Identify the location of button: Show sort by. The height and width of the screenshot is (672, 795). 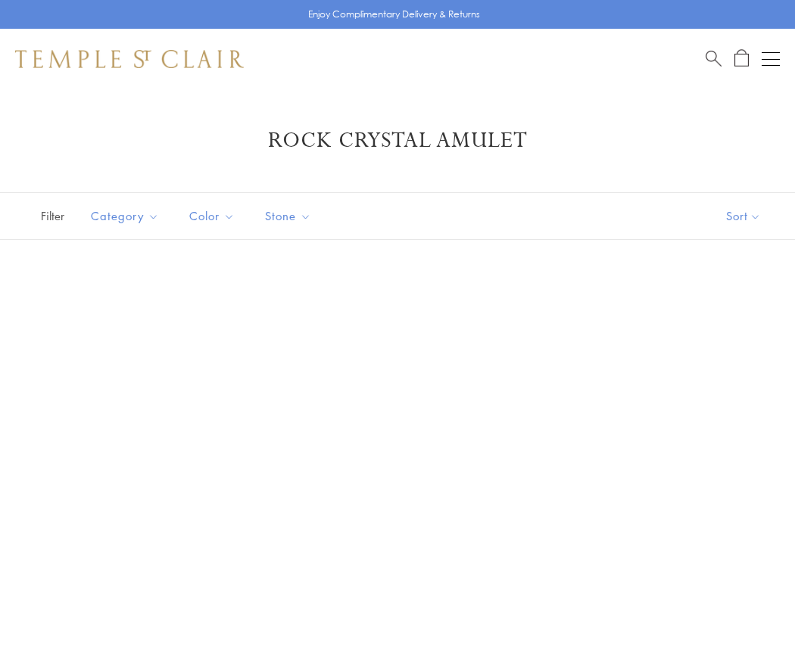
(743, 216).